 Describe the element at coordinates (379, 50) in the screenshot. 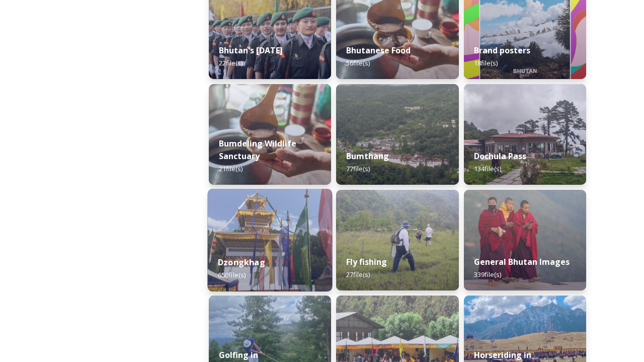

I see `strong: Bhutanese Food` at that location.